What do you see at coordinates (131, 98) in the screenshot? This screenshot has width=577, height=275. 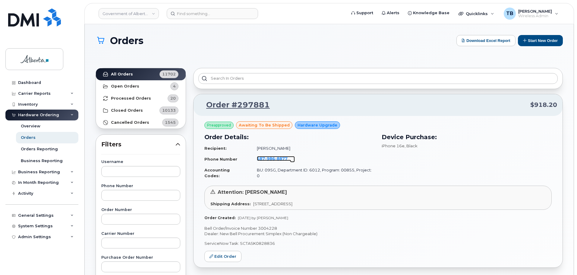 I see `strong: Processed Orders` at bounding box center [131, 98].